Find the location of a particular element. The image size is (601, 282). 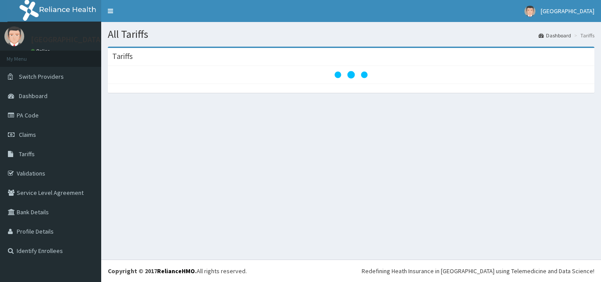

h1: All Tariffs is located at coordinates (351, 34).